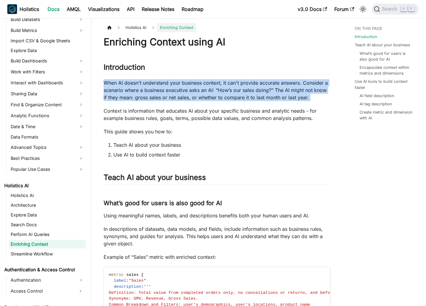 The image size is (426, 306). What do you see at coordinates (47, 41) in the screenshot?
I see `a: Import CSV & Google Sheets` at bounding box center [47, 41].